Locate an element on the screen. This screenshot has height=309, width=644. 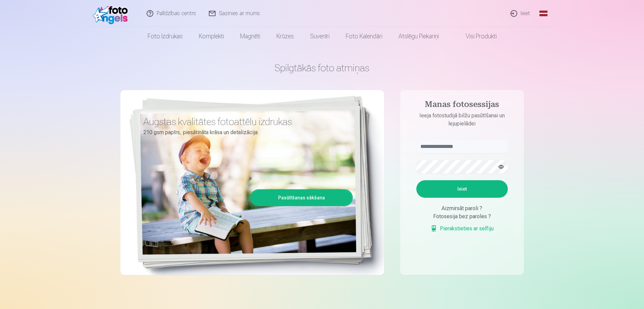
p: 210 gsm papīrs, piesātināta krāsa un detalizācija is located at coordinates (245, 132).